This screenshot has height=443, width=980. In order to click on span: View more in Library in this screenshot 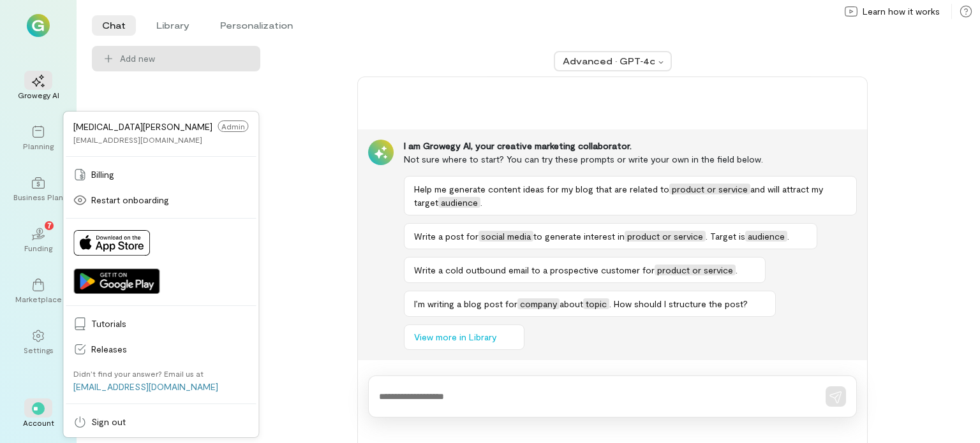, I will do `click(455, 337)`.